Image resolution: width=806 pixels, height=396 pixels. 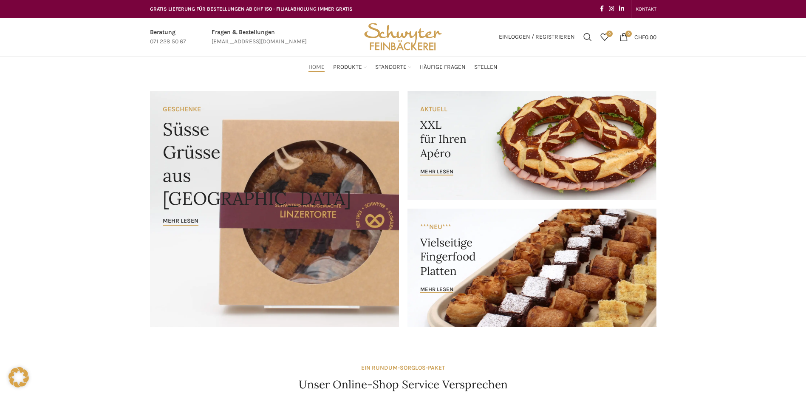 I want to click on a: KONTAKT, so click(x=645, y=9).